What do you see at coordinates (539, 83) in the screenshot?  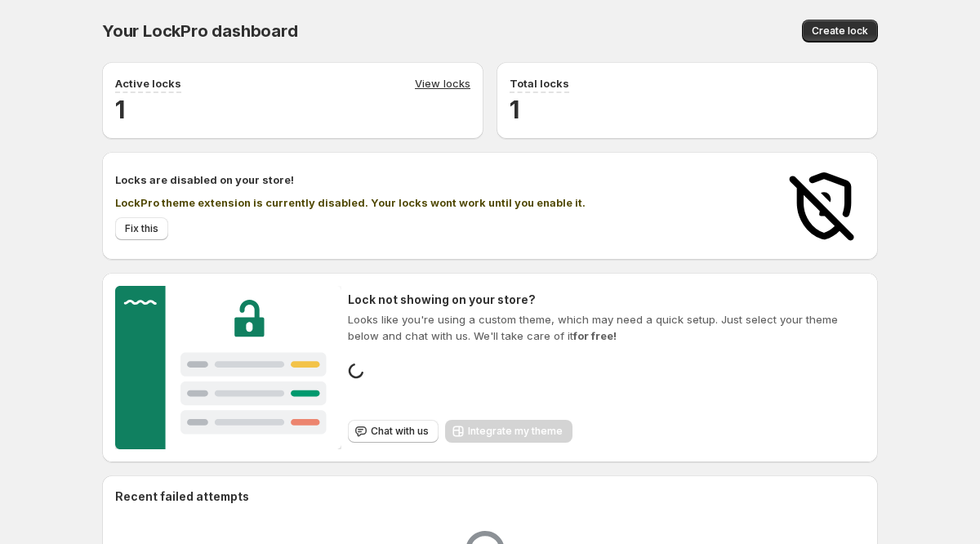 I see `p: Total locks` at bounding box center [539, 83].